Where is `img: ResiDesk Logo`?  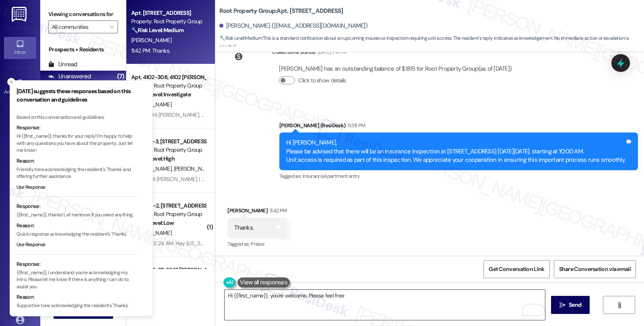
img: ResiDesk Logo is located at coordinates (20, 14).